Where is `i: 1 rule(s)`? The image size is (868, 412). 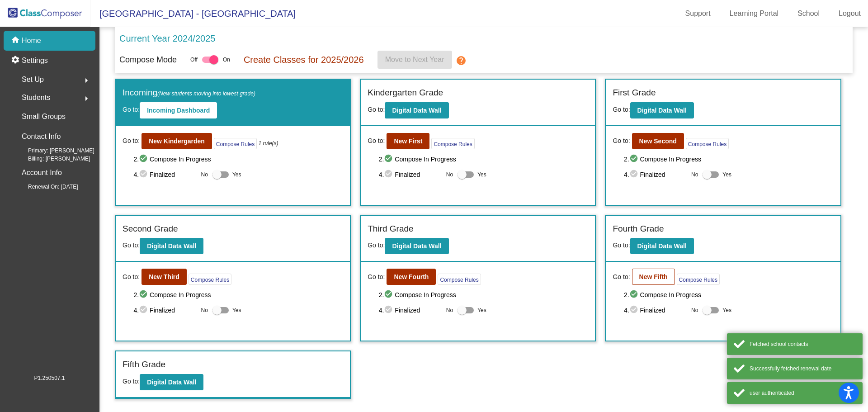
i: 1 rule(s) is located at coordinates (268, 144).